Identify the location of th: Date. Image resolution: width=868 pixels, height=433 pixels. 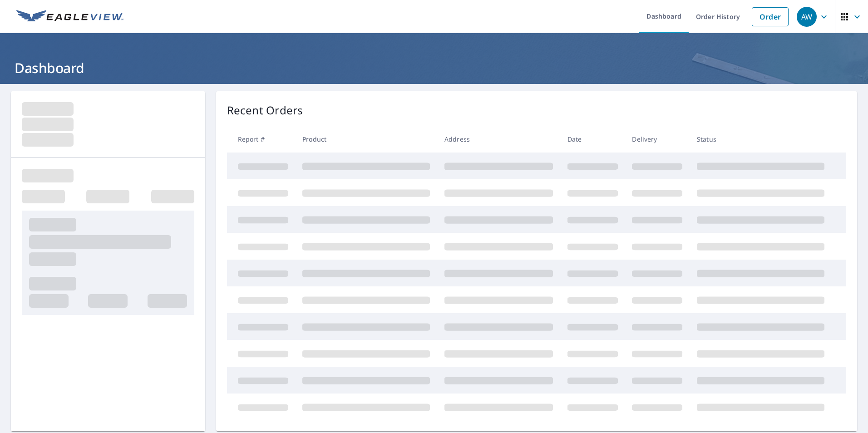
(592, 139).